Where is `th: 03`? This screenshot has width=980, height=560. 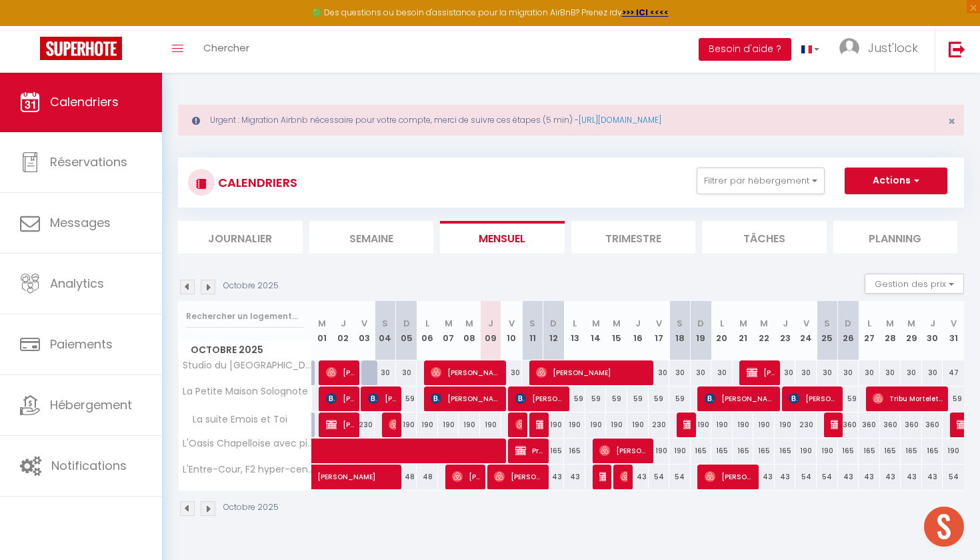 th: 03 is located at coordinates (365, 330).